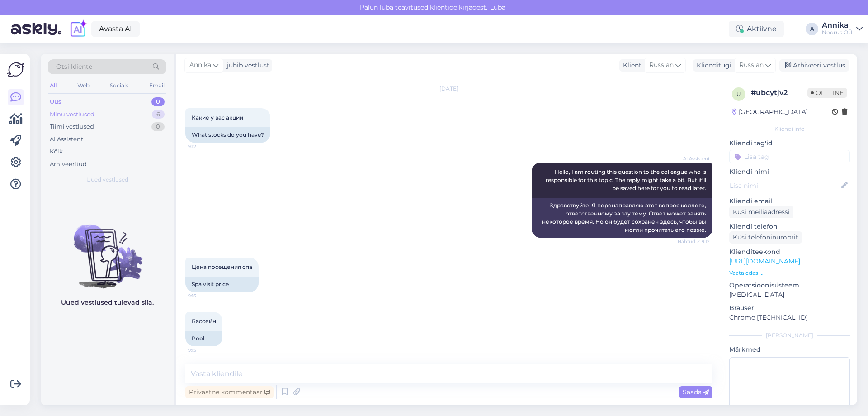 This screenshot has width=868, height=416. Describe the element at coordinates (72, 127) in the screenshot. I see `div: Tiimi vestlused` at that location.